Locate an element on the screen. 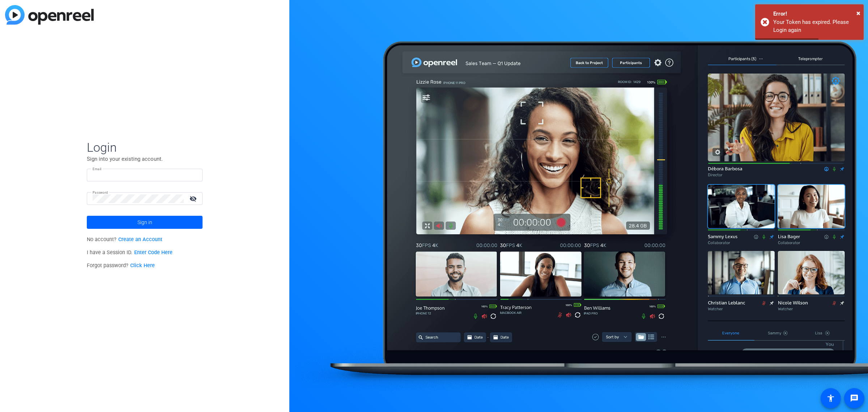  a: Enter Code Here is located at coordinates (153, 252).